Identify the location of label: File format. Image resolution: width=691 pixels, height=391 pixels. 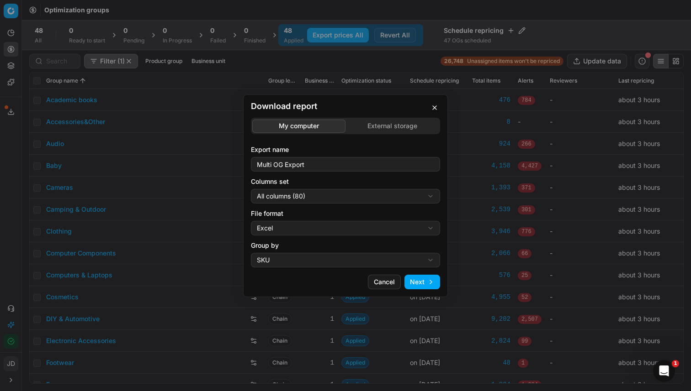
(345, 214).